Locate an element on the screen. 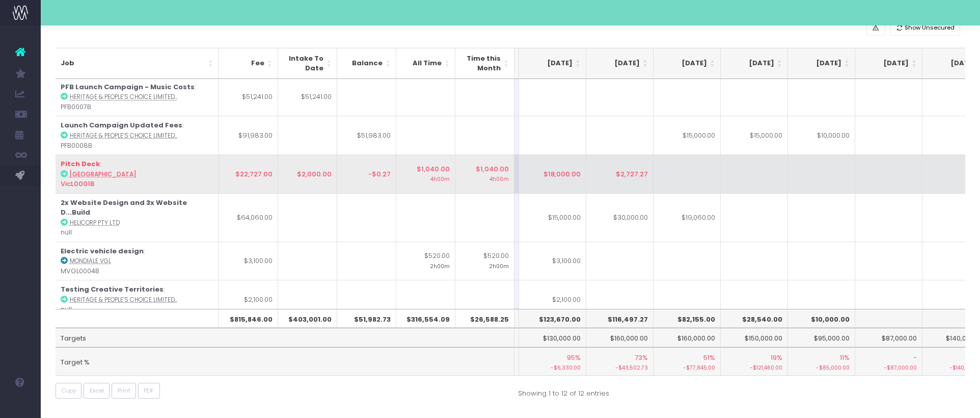 This screenshot has height=418, width=980. small: -$121,460.00 is located at coordinates (754, 367).